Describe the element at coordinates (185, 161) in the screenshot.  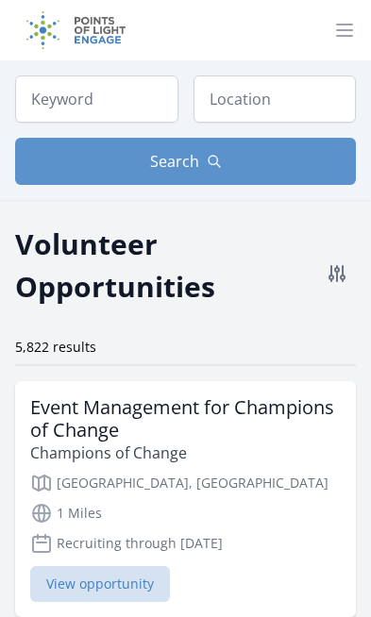
I see `button: Search` at that location.